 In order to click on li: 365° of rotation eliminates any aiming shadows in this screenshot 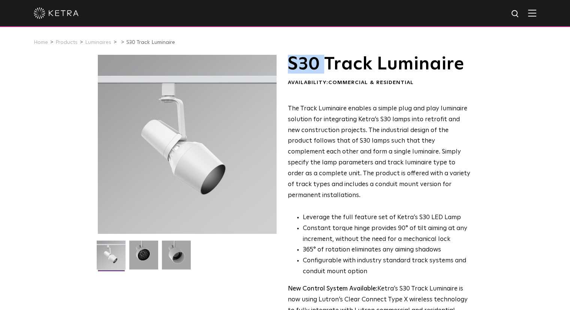, I will do `click(386, 250)`.